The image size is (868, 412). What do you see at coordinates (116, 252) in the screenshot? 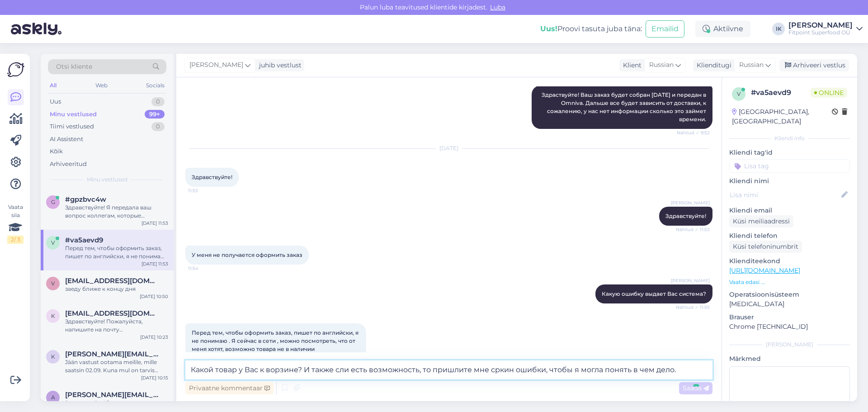
I see `div: Перед тем, чтобы оформить заказ, пишет по английски, я не понимаю . Я сейчас в сети , можно посмо...` at bounding box center [116, 252].